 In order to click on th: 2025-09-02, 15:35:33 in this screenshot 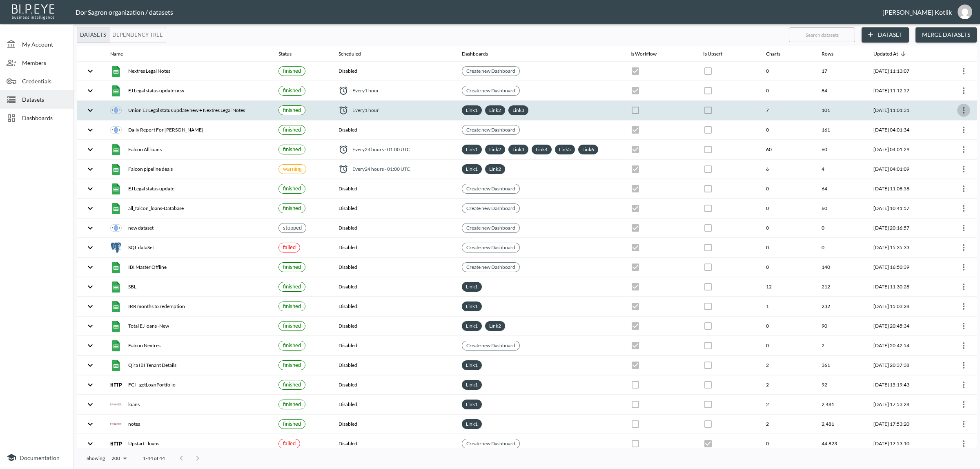, I will do `click(903, 248)`.